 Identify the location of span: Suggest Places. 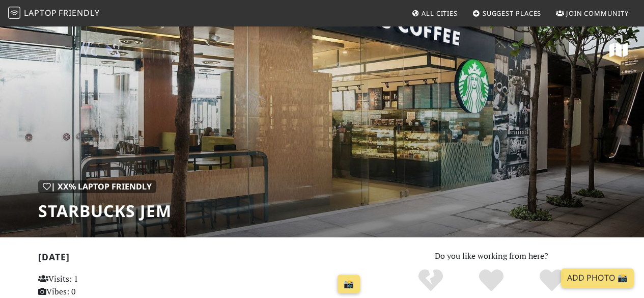
(512, 13).